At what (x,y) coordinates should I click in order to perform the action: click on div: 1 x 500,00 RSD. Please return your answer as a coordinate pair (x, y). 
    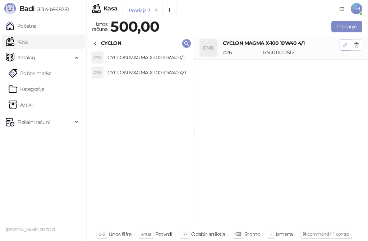
    Looking at the image, I should click on (301, 53).